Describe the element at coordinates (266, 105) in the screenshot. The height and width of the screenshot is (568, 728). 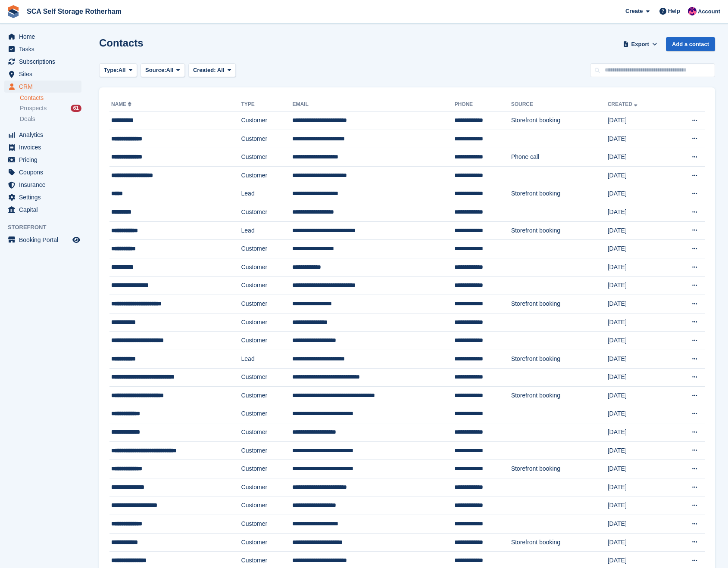
I see `th: Type` at that location.